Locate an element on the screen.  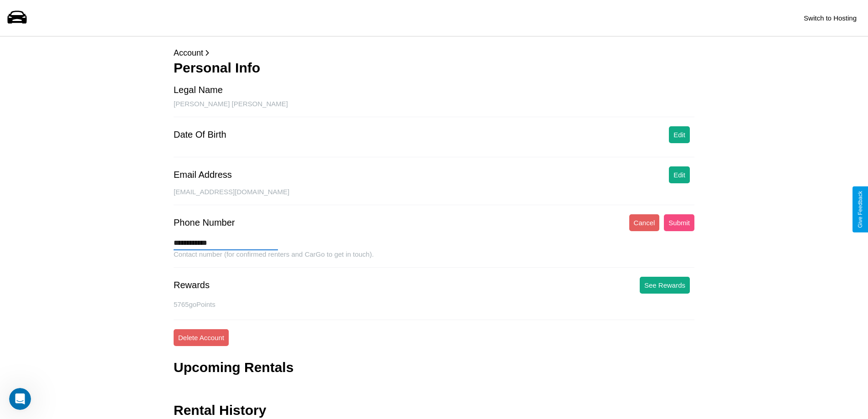
button: See Rewards is located at coordinates (665, 285).